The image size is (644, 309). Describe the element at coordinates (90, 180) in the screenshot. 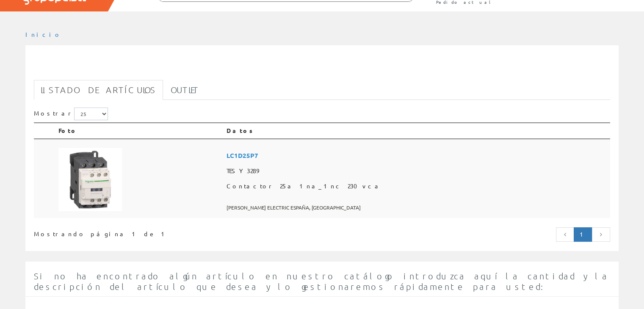

I see `img: Foto artículo Contactor 25a 1na_1nc 230vca (150x150)` at that location.